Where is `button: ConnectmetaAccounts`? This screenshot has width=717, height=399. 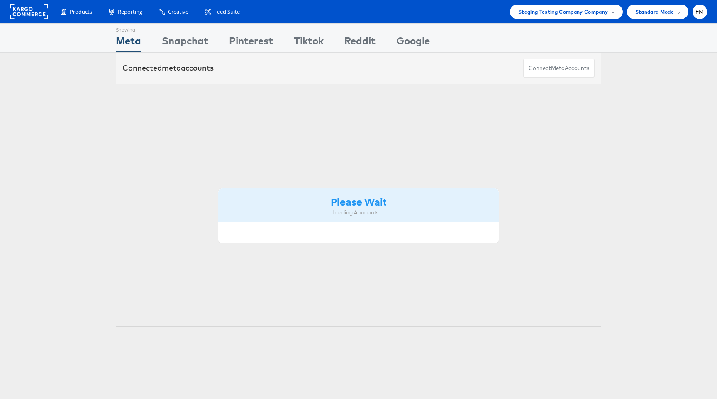
button: ConnectmetaAccounts is located at coordinates (559, 68).